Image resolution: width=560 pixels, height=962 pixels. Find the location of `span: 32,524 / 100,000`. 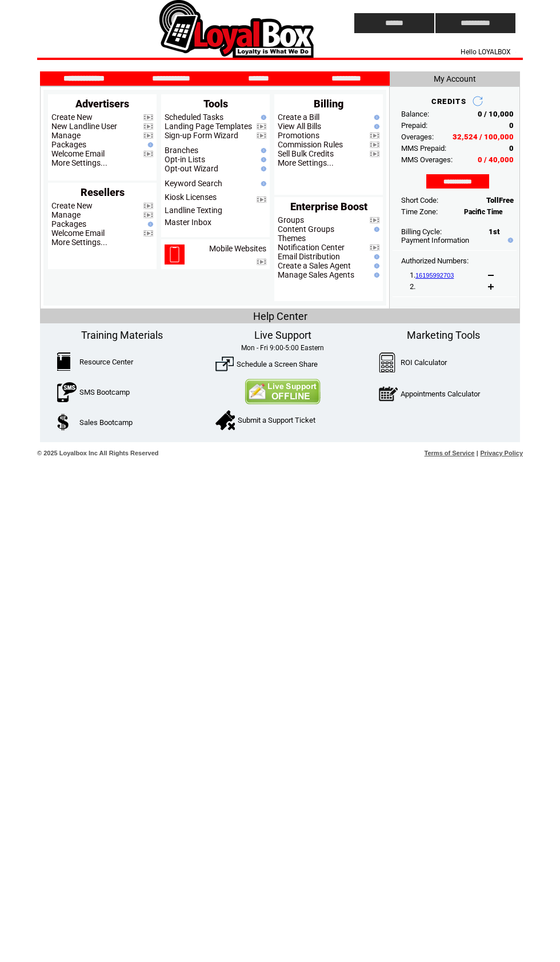

span: 32,524 / 100,000 is located at coordinates (483, 137).